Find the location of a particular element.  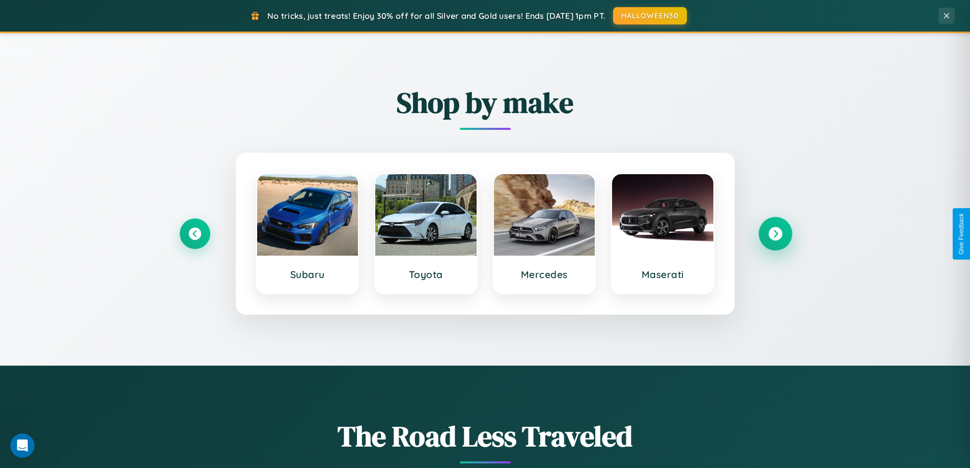

h3: Subaru is located at coordinates (308, 275).